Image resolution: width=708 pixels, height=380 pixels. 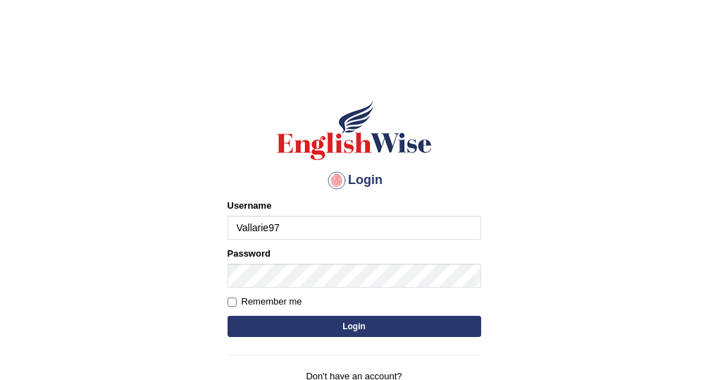 I want to click on label: Username, so click(x=249, y=205).